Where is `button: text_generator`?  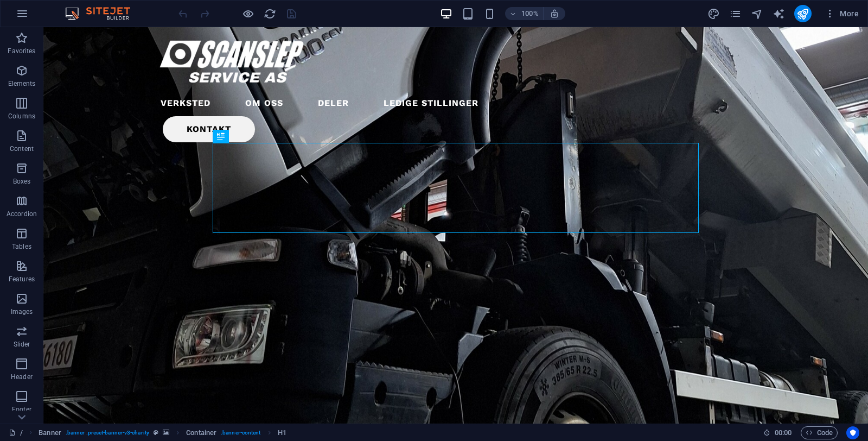 button: text_generator is located at coordinates (779, 14).